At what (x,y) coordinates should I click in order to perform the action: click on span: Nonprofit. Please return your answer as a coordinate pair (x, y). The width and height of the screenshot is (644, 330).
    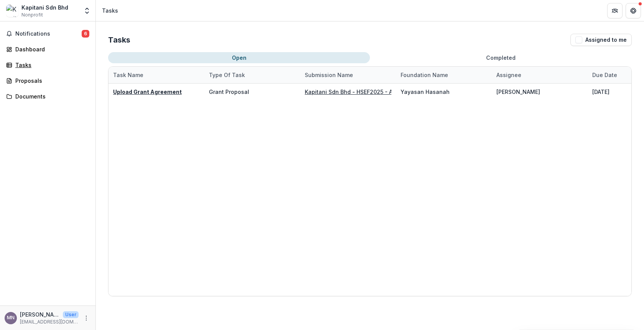
    Looking at the image, I should click on (32, 15).